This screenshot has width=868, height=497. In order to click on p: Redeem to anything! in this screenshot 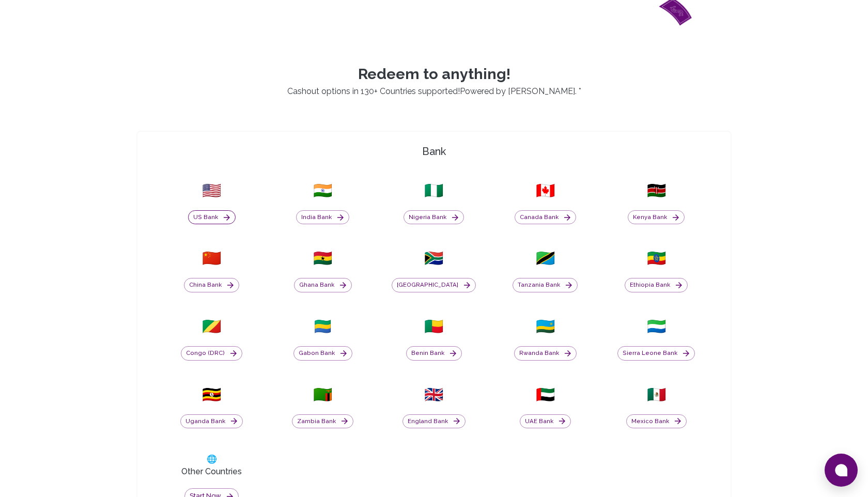, I will do `click(434, 74)`.